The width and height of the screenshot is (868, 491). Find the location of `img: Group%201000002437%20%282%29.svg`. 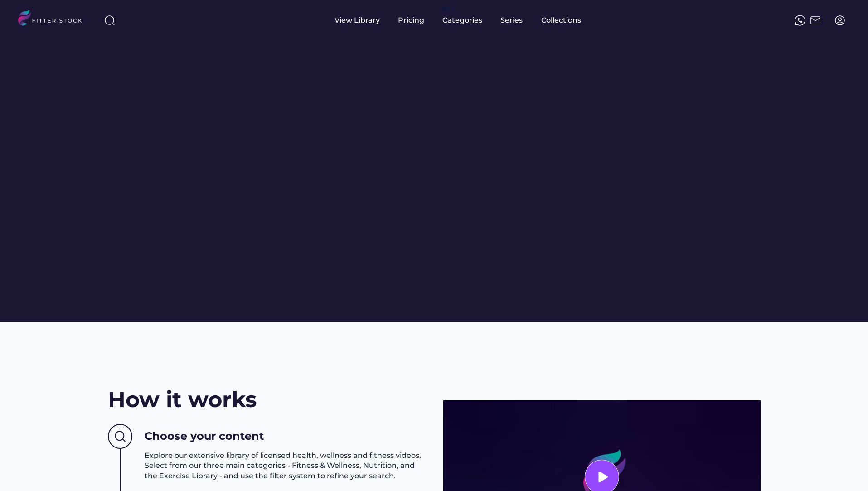

img: Group%201000002437%20%282%29.svg is located at coordinates (120, 437).